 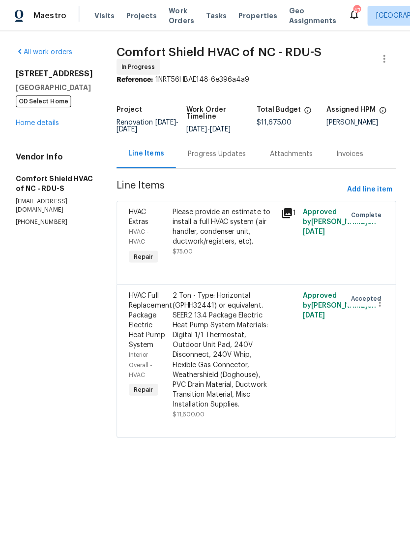 I want to click on span: $75.00, so click(x=182, y=251).